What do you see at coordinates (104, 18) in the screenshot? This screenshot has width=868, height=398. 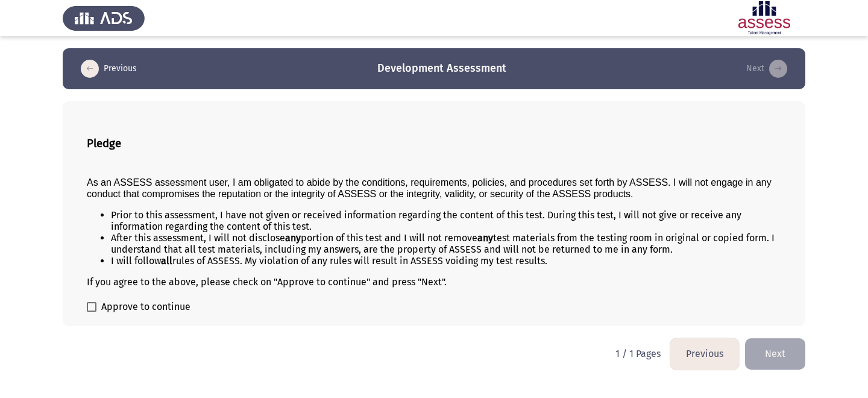 I see `img: Assess Talent Management logo` at bounding box center [104, 18].